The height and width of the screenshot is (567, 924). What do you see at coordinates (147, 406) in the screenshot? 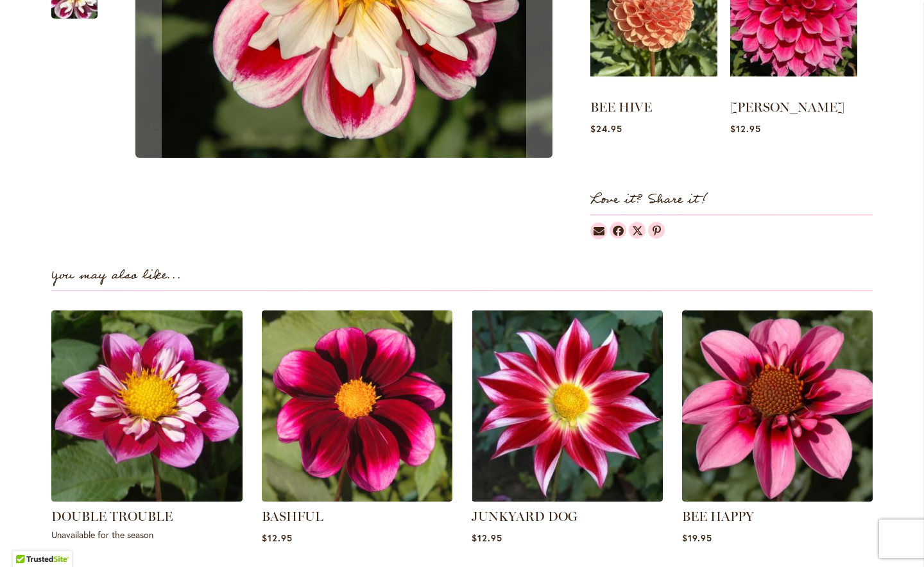
I see `img: DOUBLE TROUBLE` at bounding box center [147, 406].